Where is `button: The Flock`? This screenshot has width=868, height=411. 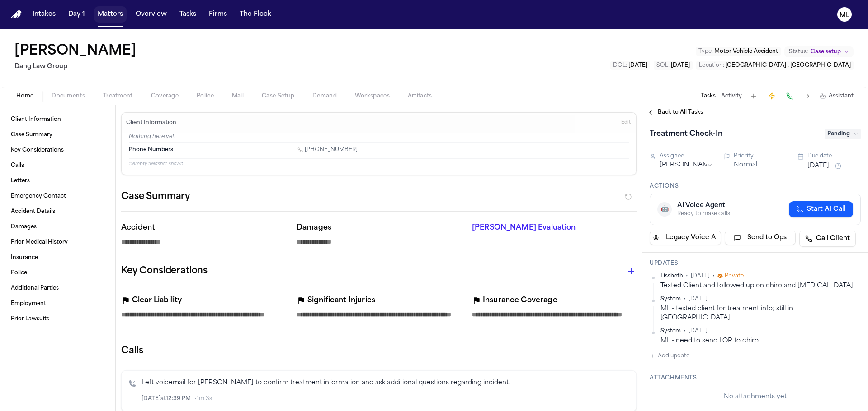 button: The Flock is located at coordinates (255, 15).